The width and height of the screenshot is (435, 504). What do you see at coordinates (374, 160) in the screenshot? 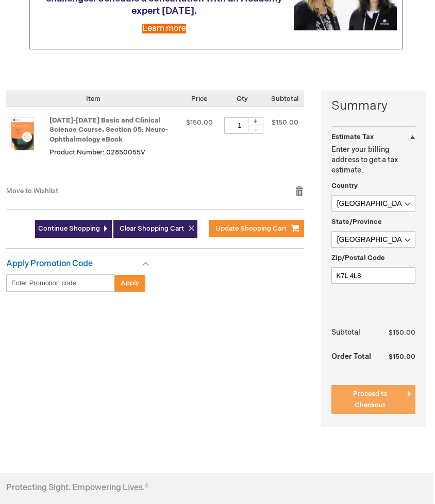
I see `p: Enter your billing address to get a tax estimate.` at bounding box center [374, 160].